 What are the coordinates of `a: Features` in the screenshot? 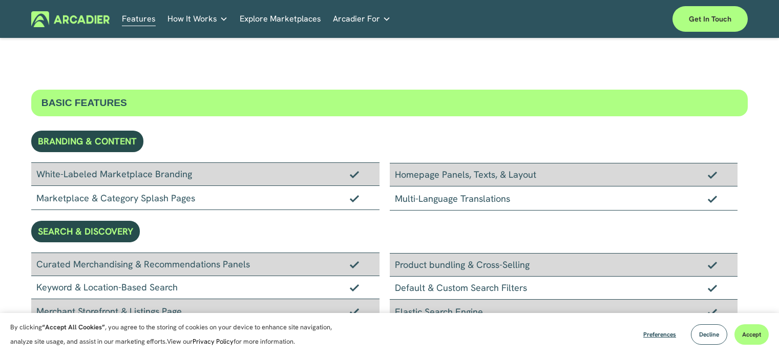 It's located at (139, 19).